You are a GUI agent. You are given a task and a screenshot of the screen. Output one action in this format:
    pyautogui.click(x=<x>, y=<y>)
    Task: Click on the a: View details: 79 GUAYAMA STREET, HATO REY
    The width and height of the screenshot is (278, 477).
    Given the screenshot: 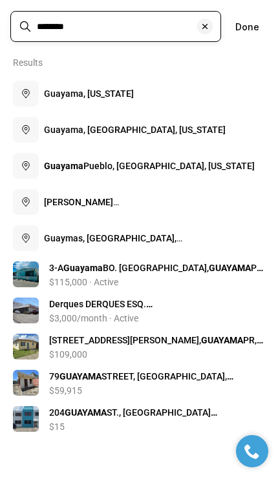 What is the action you would take?
    pyautogui.click(x=139, y=383)
    